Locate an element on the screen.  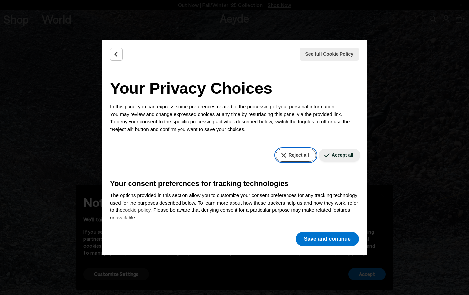
button: Reject all is located at coordinates (295, 155).